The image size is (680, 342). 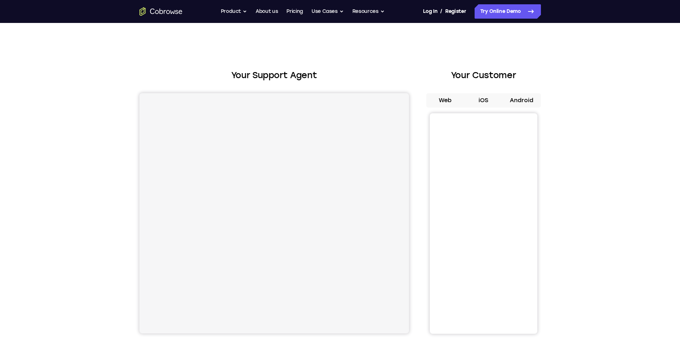 I want to click on button: Resources, so click(x=368, y=11).